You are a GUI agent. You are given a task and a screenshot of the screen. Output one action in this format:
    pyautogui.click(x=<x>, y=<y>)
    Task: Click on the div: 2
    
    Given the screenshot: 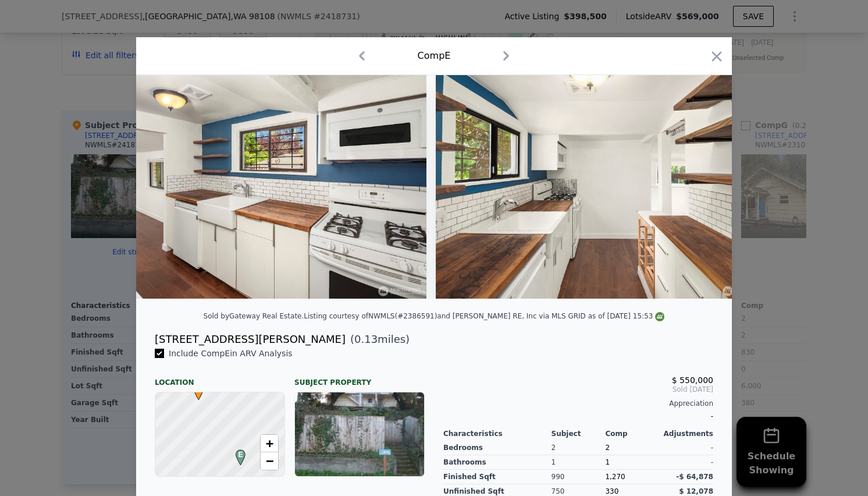 What is the action you would take?
    pyautogui.click(x=579, y=447)
    